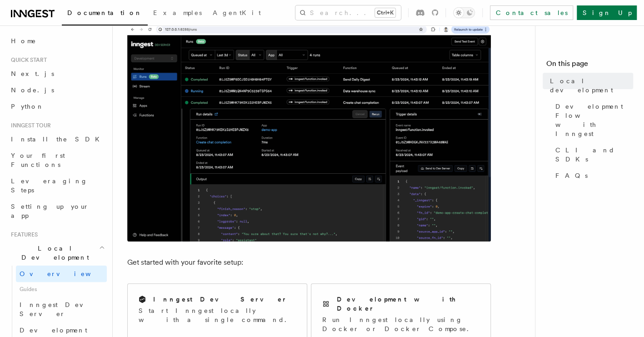 This screenshot has width=644, height=337. What do you see at coordinates (177, 13) in the screenshot?
I see `span: Examples` at bounding box center [177, 13].